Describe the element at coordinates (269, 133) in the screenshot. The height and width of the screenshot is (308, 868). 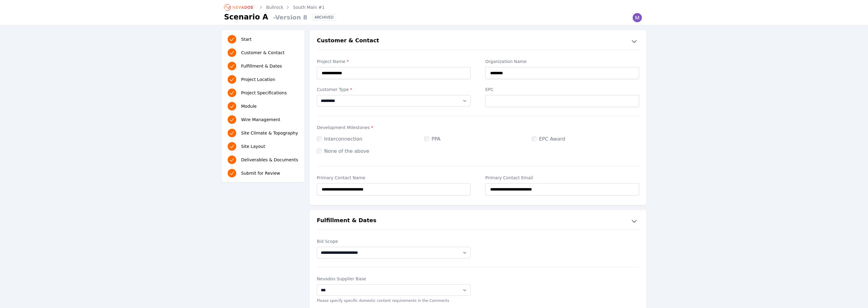
I see `span: Site Climate & Topography` at that location.